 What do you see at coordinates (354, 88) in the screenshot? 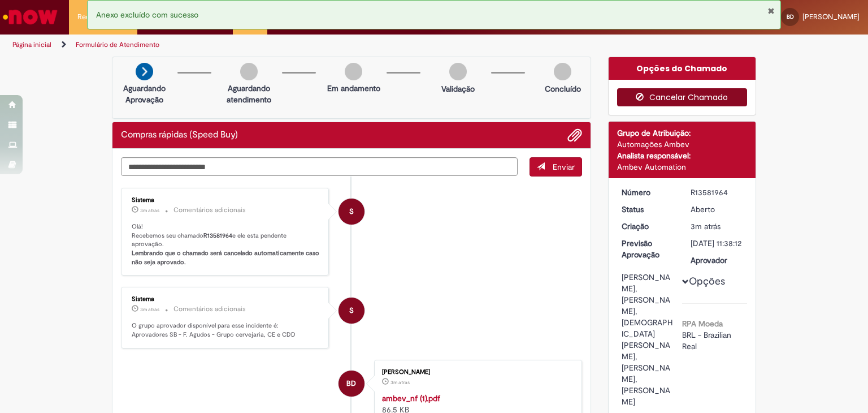
I see `p: Em andamento` at bounding box center [354, 88].